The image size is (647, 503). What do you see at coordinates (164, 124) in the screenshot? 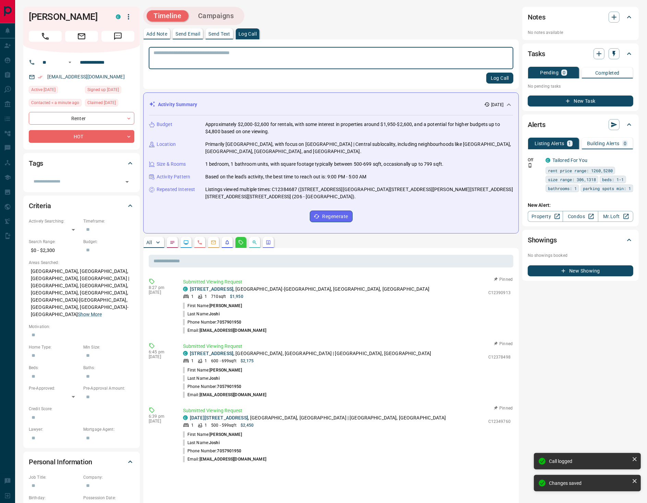
I see `p: Budget` at bounding box center [164, 124].